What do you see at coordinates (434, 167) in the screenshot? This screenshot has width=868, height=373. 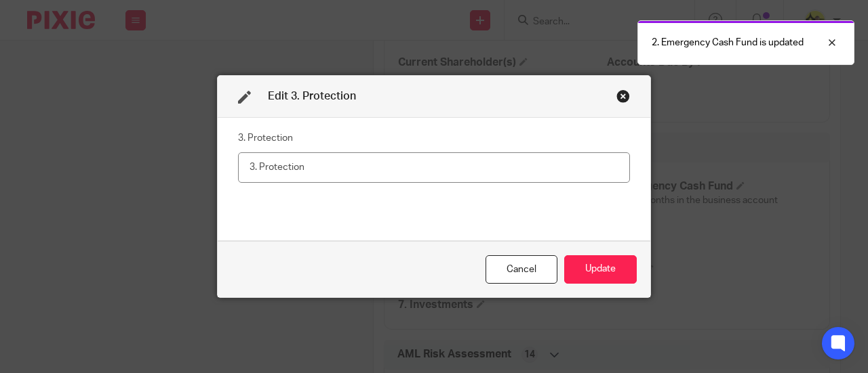 I see `input: 3. Protection` at bounding box center [434, 167].